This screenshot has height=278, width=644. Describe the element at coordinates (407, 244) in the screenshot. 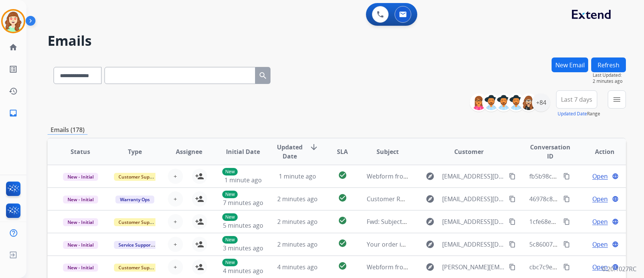

I see `span: Your order is shipping soon!` at that location.